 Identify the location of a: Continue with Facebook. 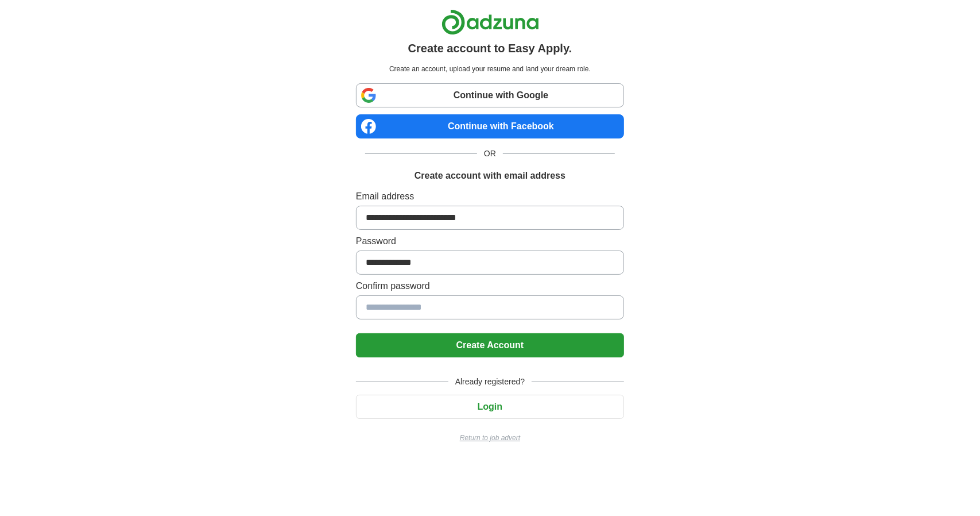
(490, 126).